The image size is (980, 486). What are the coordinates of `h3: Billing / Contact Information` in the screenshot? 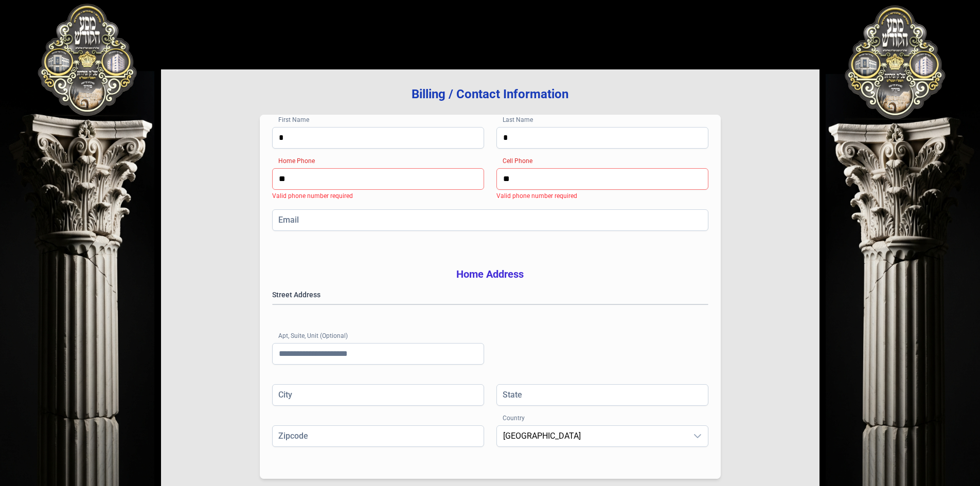 It's located at (490, 94).